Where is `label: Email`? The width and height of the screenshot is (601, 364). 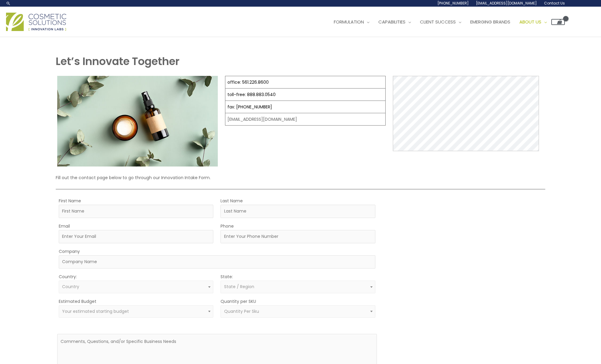 label: Email is located at coordinates (64, 226).